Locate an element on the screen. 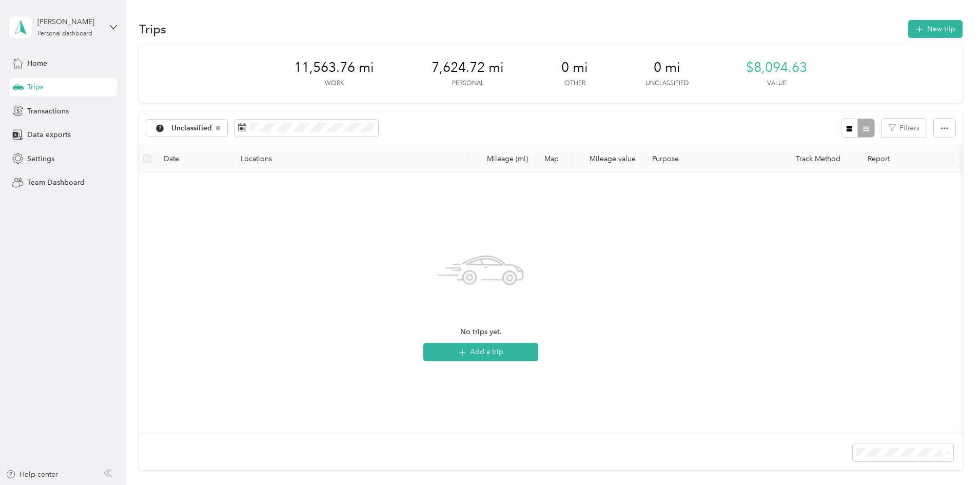 This screenshot has height=485, width=980. span: Unclassified is located at coordinates (192, 128).